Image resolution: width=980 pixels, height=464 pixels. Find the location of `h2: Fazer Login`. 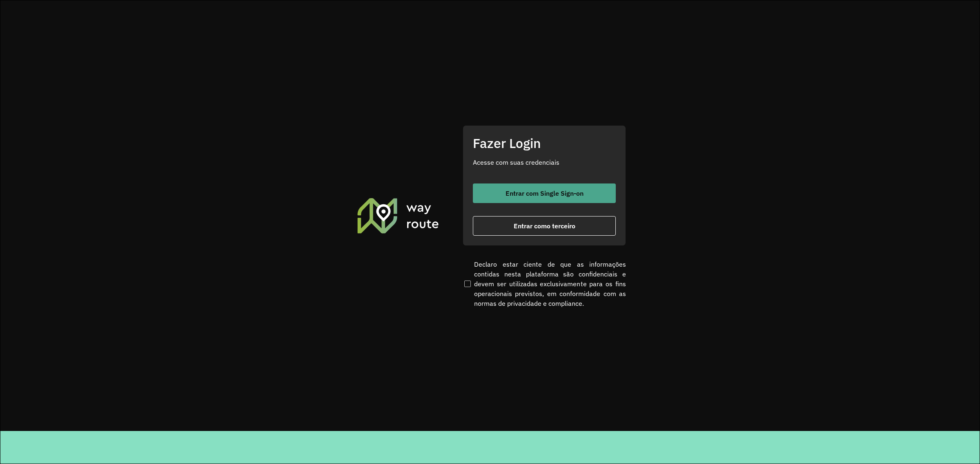

h2: Fazer Login is located at coordinates (544, 143).